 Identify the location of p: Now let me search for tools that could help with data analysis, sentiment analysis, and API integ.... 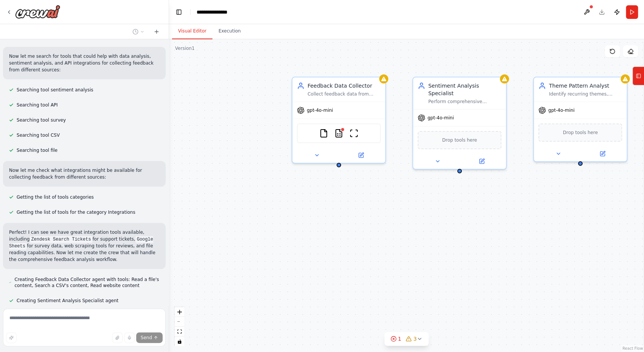
(84, 63).